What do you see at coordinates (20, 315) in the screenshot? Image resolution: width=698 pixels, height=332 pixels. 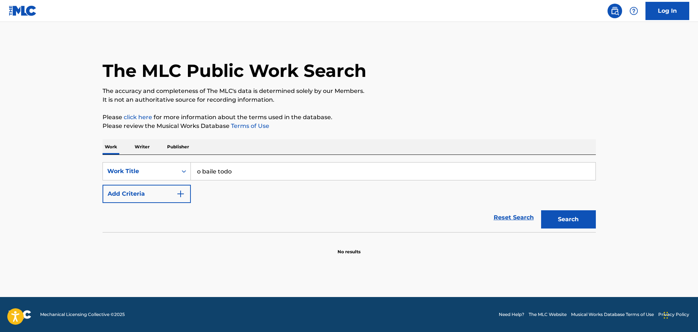 I see `img: logo` at bounding box center [20, 315].